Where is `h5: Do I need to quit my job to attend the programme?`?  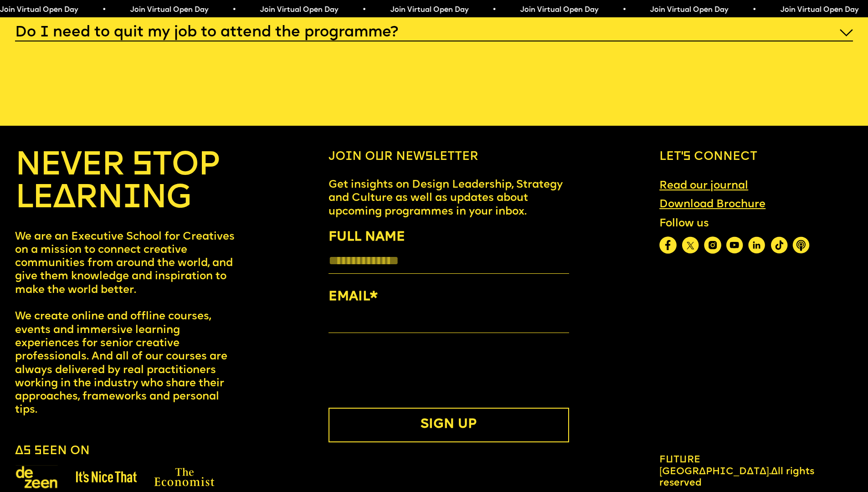
h5: Do I need to quit my job to attend the programme? is located at coordinates (206, 33).